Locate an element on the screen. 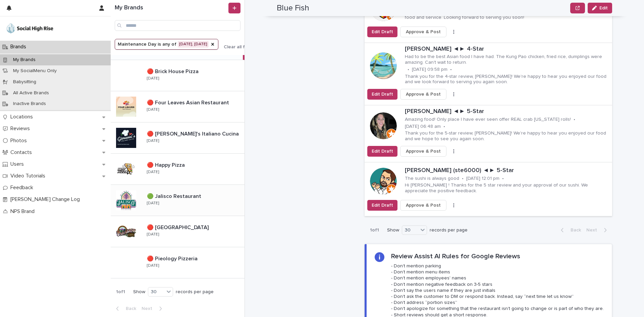  p: Feedback is located at coordinates (23, 187).